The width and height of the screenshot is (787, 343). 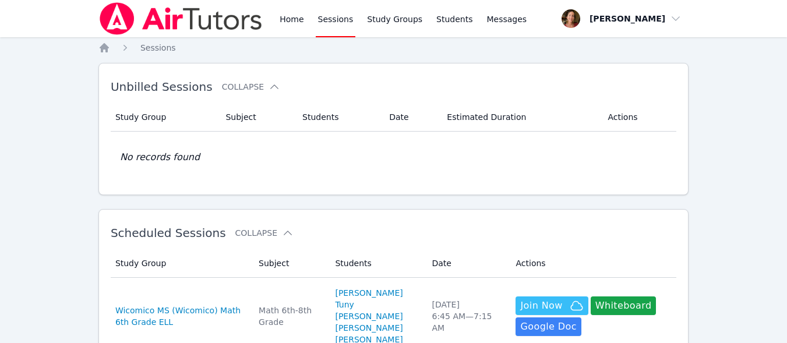 I want to click on span: Scheduled Sessions, so click(x=168, y=233).